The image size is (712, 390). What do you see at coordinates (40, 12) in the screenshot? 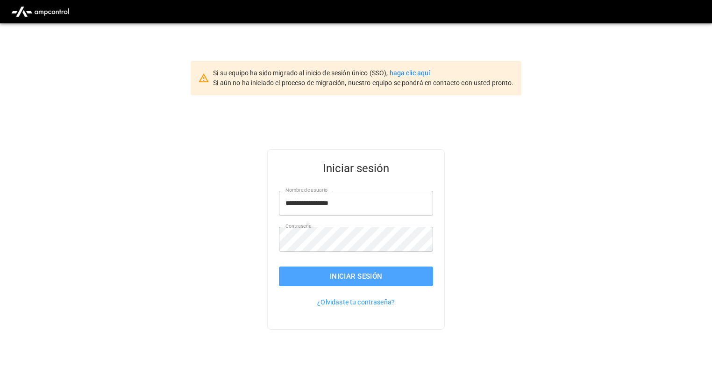
I see `img: ampcontrol.io logo` at bounding box center [40, 12].